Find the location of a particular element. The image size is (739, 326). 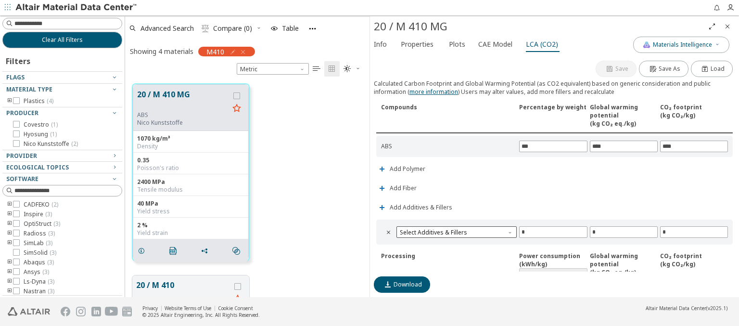

span: Download is located at coordinates (408, 285).